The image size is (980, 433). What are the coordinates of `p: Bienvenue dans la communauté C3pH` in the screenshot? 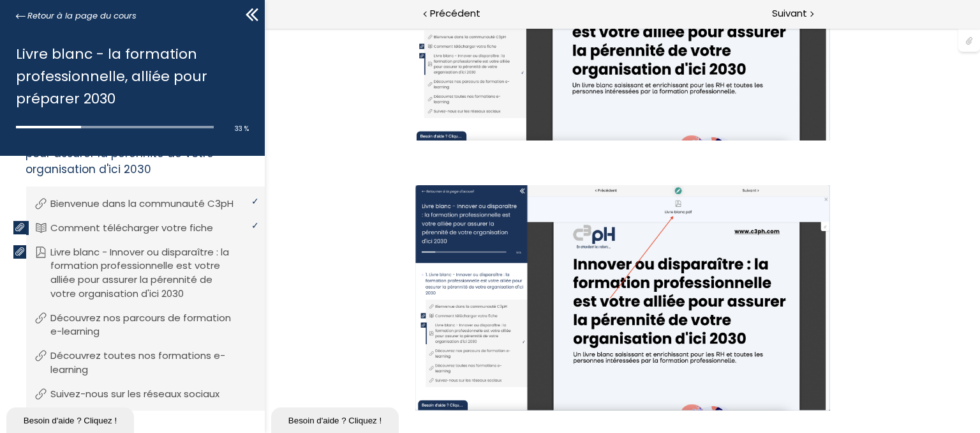 It's located at (151, 204).